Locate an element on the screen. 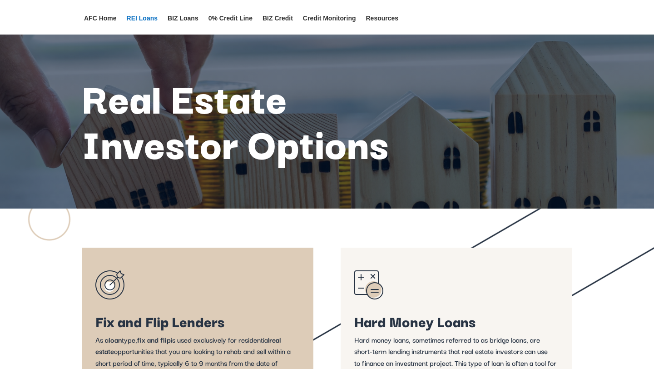 This screenshot has height=369, width=654. a: BIZ Loans is located at coordinates (183, 25).